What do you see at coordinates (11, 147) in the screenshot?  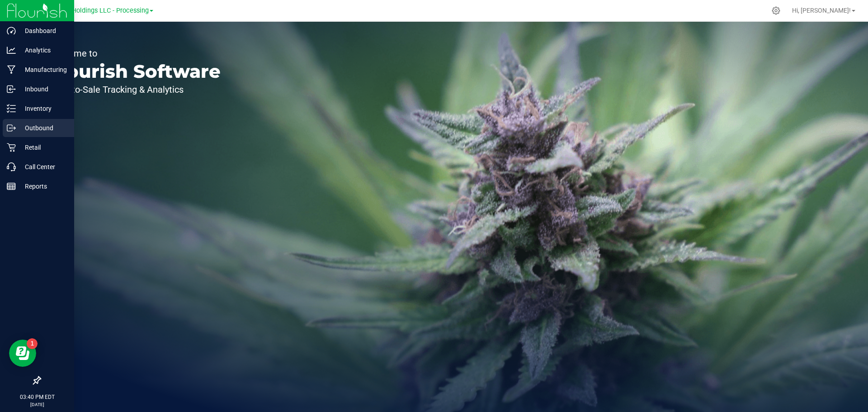 I see `inline-svg: Retail` at bounding box center [11, 147].